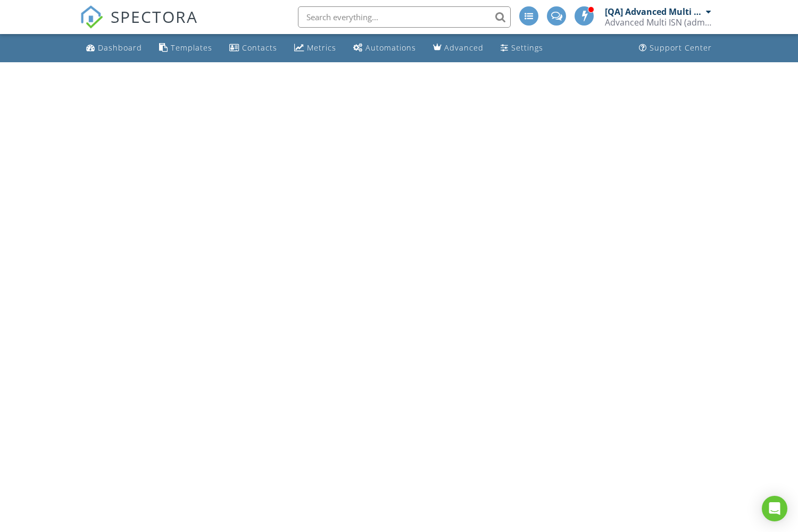 The image size is (798, 532). What do you see at coordinates (522, 48) in the screenshot?
I see `a: Settings` at bounding box center [522, 48].